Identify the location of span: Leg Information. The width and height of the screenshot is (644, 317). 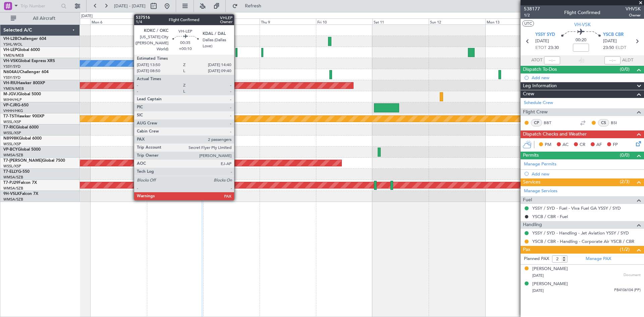
(540, 86).